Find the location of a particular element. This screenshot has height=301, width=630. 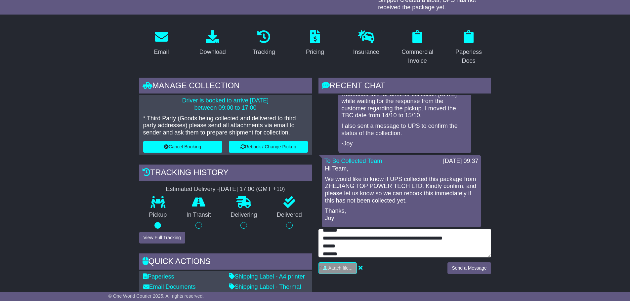

div: Pricing is located at coordinates (315, 52).